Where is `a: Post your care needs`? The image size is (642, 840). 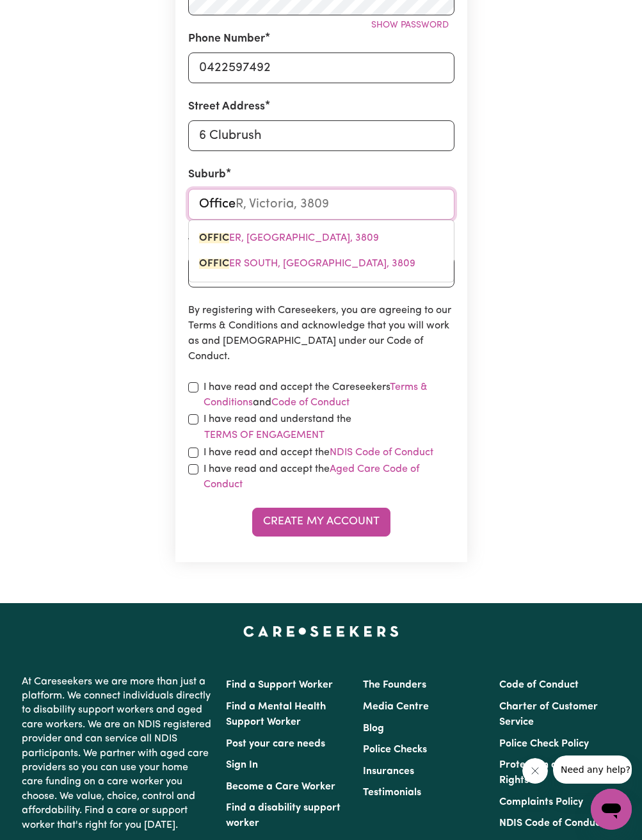
a: Post your care needs is located at coordinates (276, 744).